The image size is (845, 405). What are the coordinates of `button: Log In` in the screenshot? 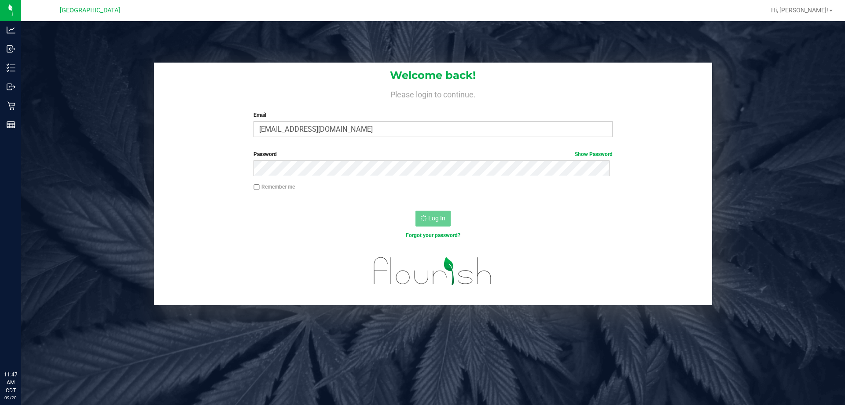 It's located at (433, 218).